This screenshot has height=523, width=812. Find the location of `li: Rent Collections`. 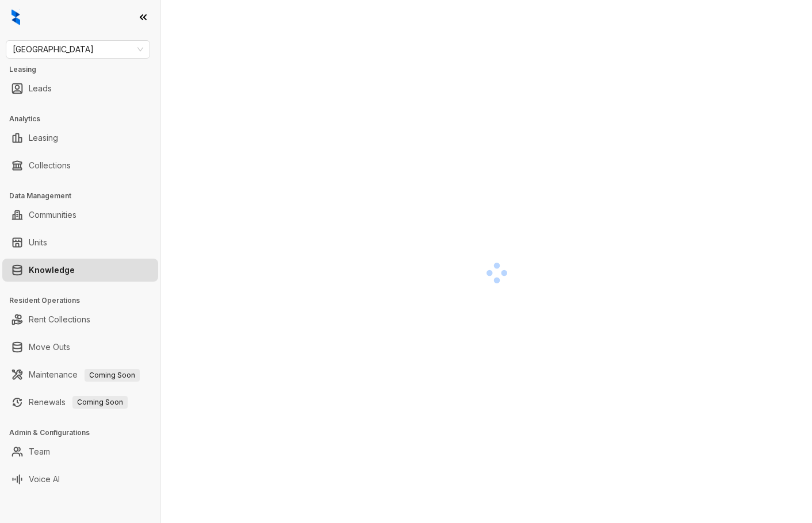

li: Rent Collections is located at coordinates (80, 319).